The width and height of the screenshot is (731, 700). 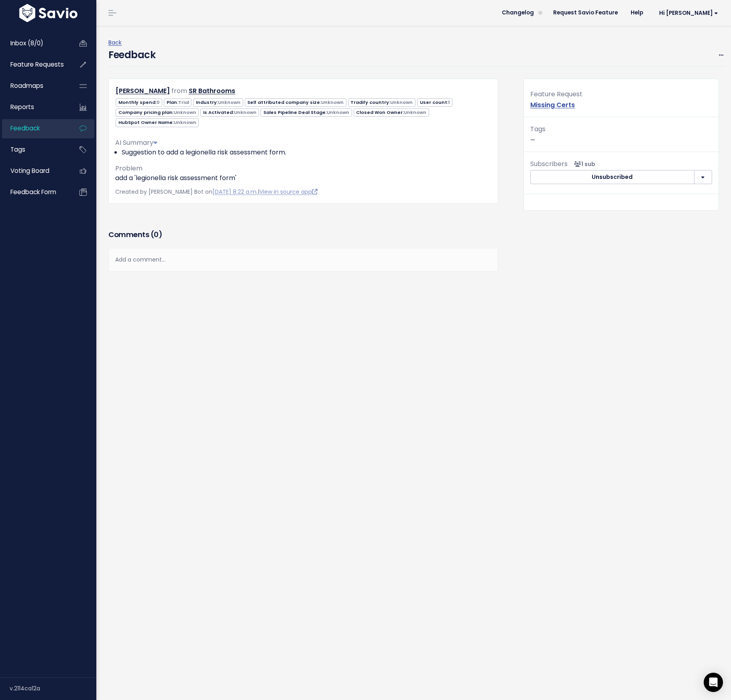 I want to click on a: Missing Certs, so click(x=552, y=105).